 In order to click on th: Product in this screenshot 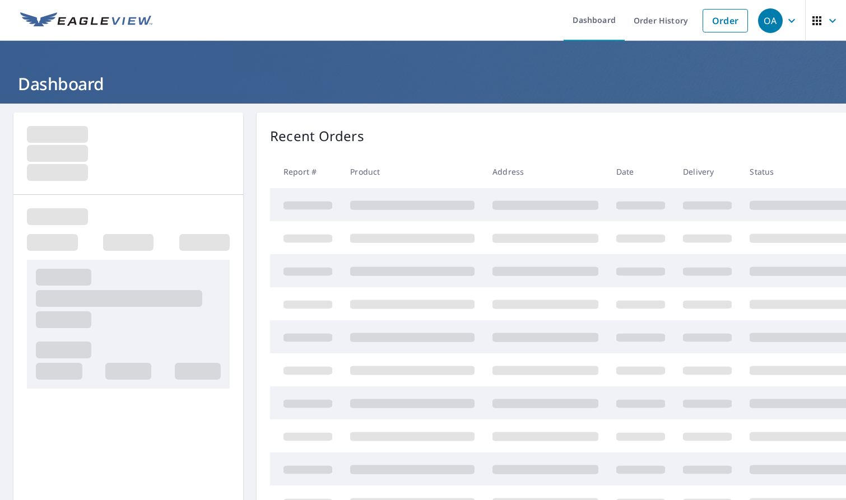, I will do `click(412, 171)`.